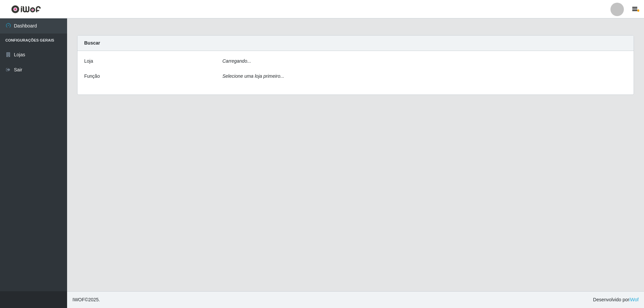  What do you see at coordinates (86, 300) in the screenshot?
I see `span: © 2025 .` at bounding box center [86, 300].